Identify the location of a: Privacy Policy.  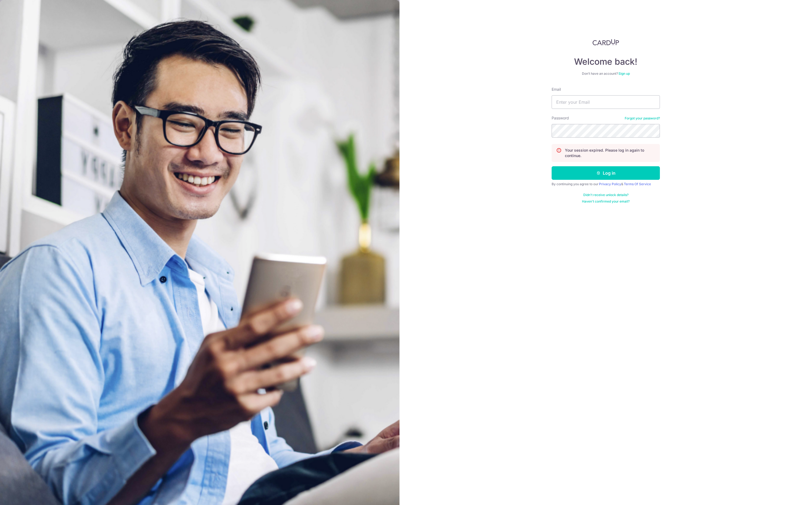
(610, 184).